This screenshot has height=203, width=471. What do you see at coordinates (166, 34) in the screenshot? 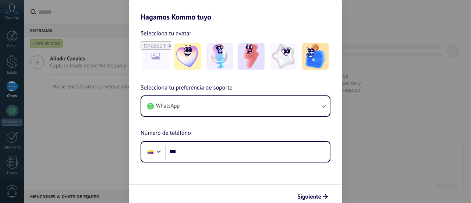
I see `span: Selecciona tu avatar` at bounding box center [166, 34].